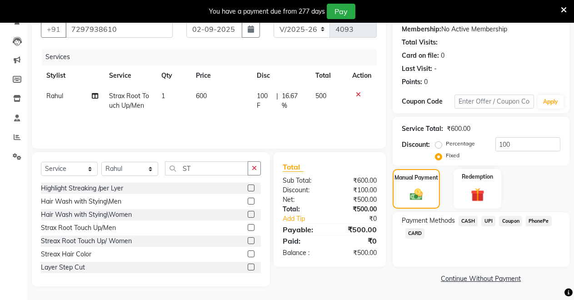  What do you see at coordinates (265, 101) in the screenshot?
I see `span: 100 F` at bounding box center [265, 101].